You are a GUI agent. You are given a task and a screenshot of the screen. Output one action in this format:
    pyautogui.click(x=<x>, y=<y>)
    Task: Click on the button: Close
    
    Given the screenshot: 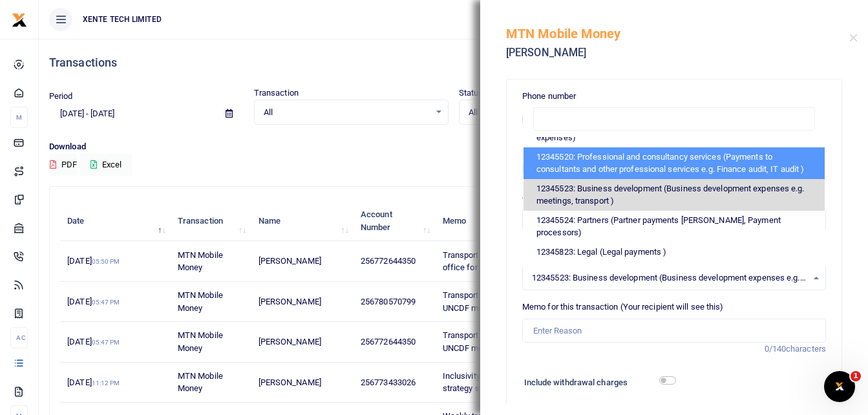 What is the action you would take?
    pyautogui.click(x=853, y=37)
    